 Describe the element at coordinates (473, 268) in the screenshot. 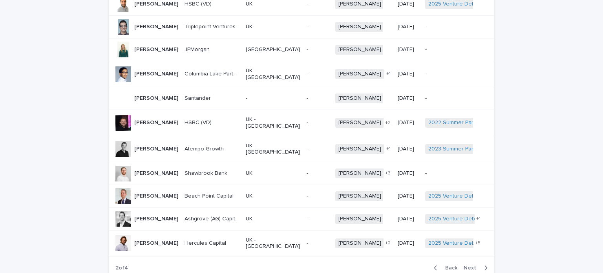

I see `span: Next` at that location.